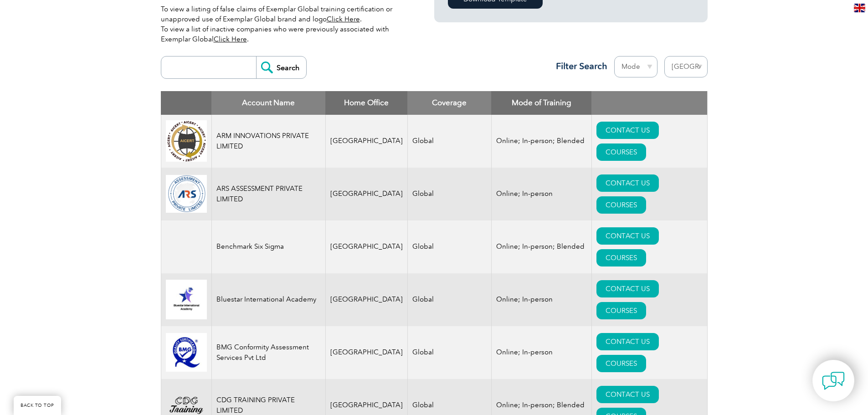 Image resolution: width=868 pixels, height=415 pixels. I want to click on td: ARS ASSESSMENT PRIVATE LIMITED, so click(268, 194).